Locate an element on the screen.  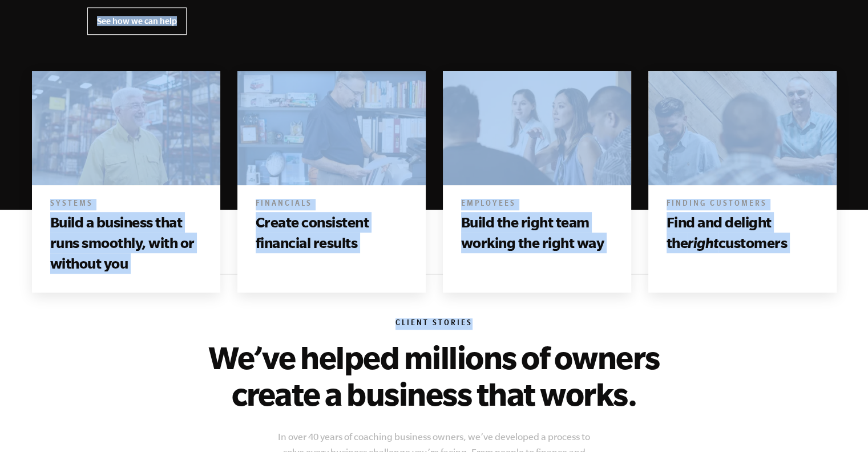
h3: Build the right team working the right way is located at coordinates (537, 232).